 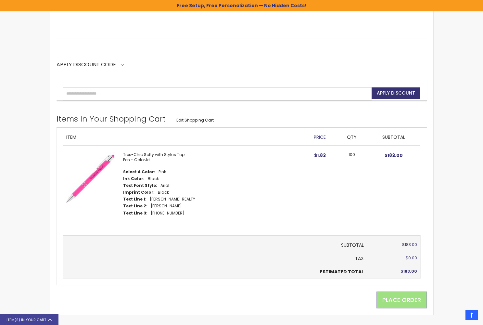 What do you see at coordinates (165, 186) in the screenshot?
I see `dd: Arial` at bounding box center [165, 186].